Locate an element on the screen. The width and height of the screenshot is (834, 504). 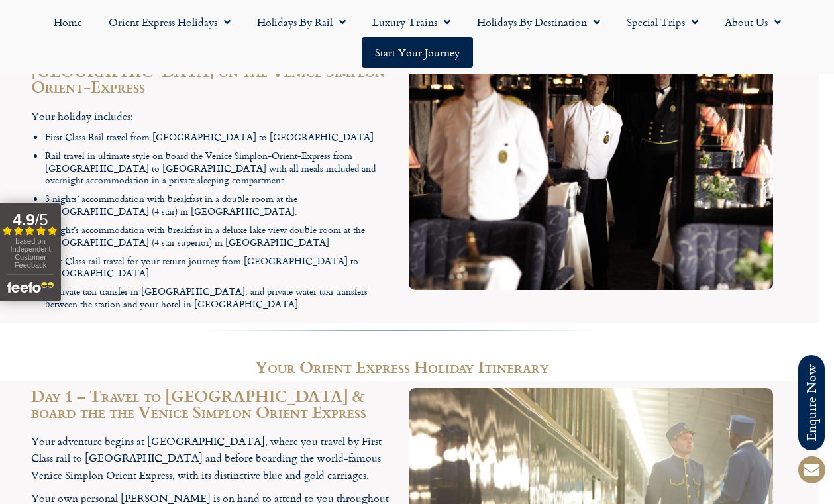
a: Start your Journey is located at coordinates (417, 52).